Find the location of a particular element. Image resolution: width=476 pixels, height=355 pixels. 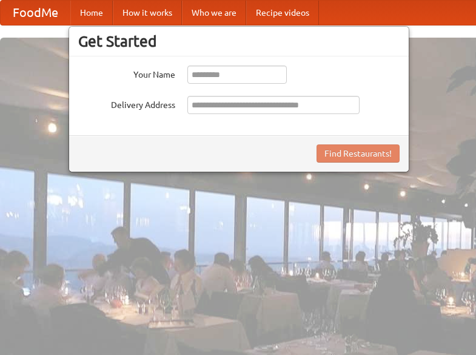

a: Home is located at coordinates (92, 13).